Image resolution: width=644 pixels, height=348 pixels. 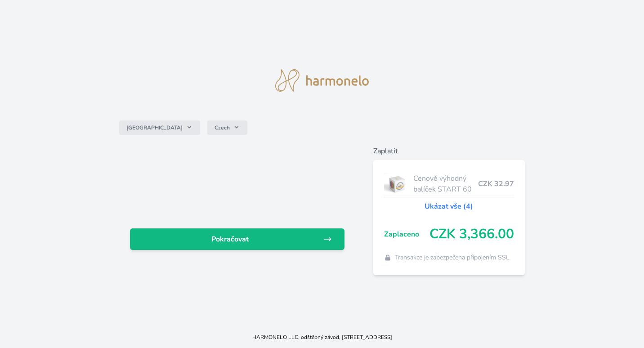 I want to click on span: Pokračovat, so click(x=230, y=239).